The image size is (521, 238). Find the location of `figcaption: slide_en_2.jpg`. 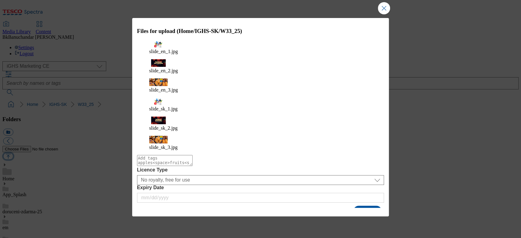

figcaption: slide_en_2.jpg is located at coordinates (261, 71).